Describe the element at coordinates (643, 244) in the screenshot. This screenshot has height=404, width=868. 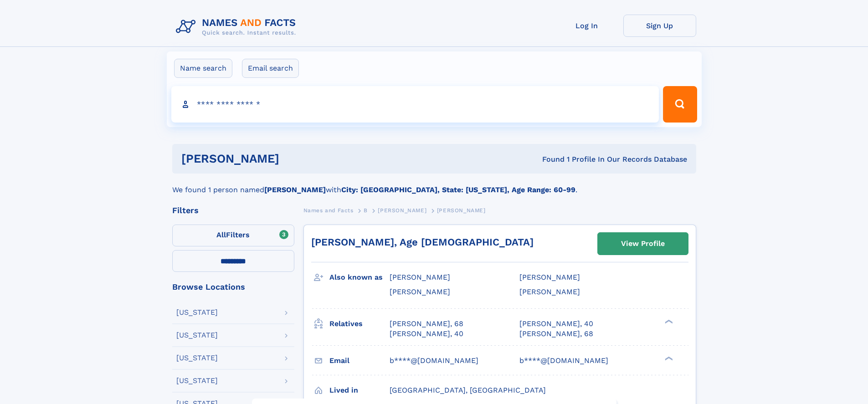
I see `a: View Profile` at that location.